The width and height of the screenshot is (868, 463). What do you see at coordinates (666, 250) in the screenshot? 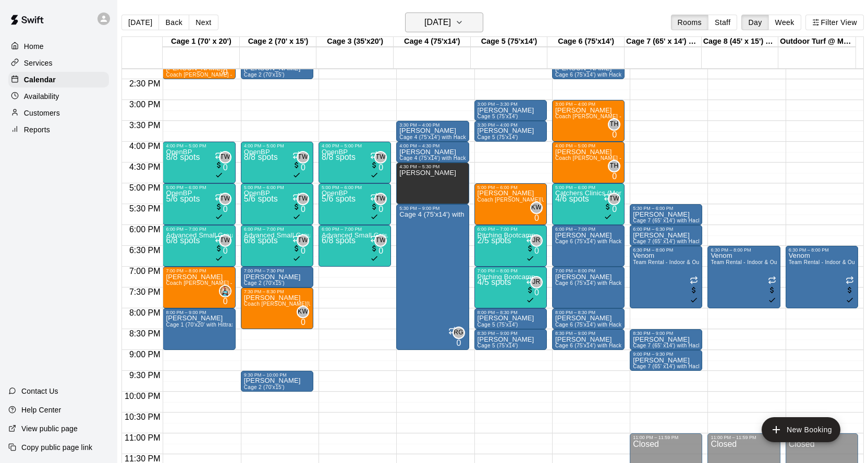
I see `div: 6:30 PM – 8:00 PM` at bounding box center [666, 250].